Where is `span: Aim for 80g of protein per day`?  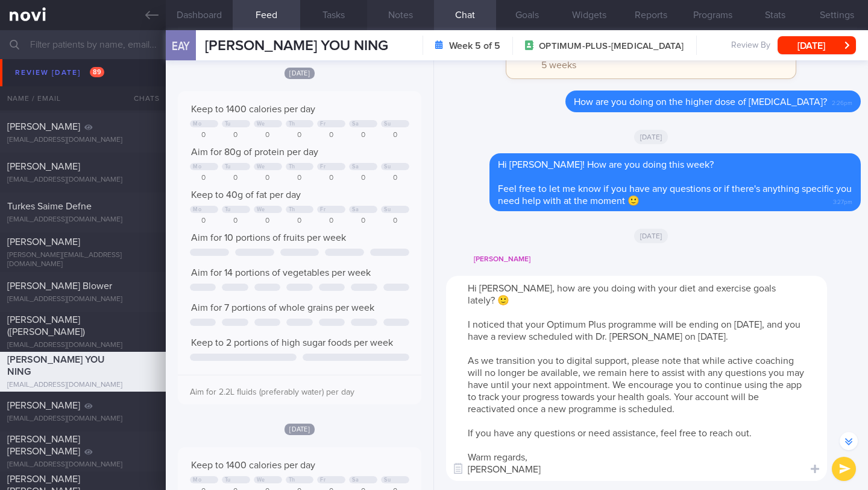 span: Aim for 80g of protein per day is located at coordinates (255, 152).